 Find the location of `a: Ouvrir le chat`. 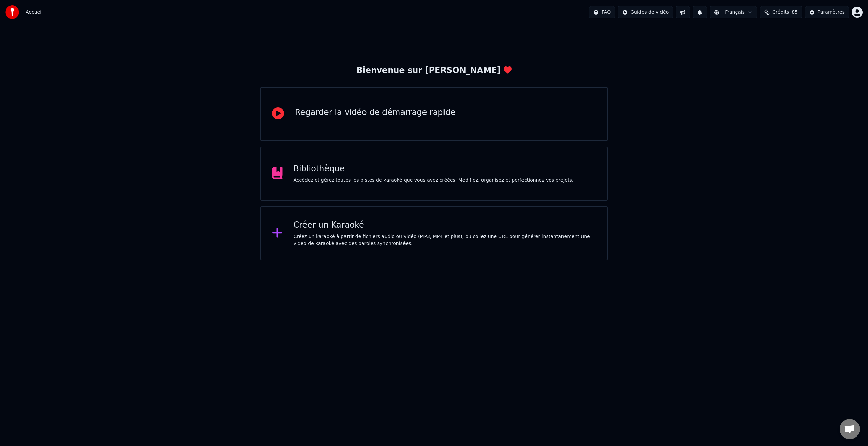

a: Ouvrir le chat is located at coordinates (850, 429).